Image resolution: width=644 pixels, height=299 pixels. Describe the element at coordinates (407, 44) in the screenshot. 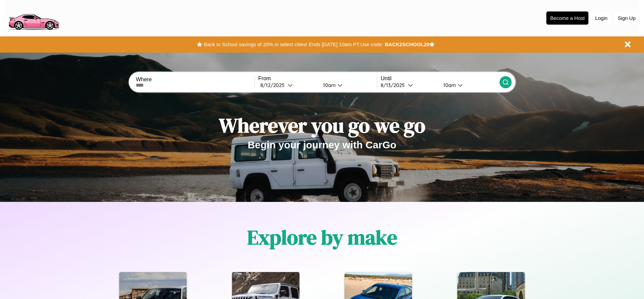

I see `b: BACK2SCHOOL20` at that location.